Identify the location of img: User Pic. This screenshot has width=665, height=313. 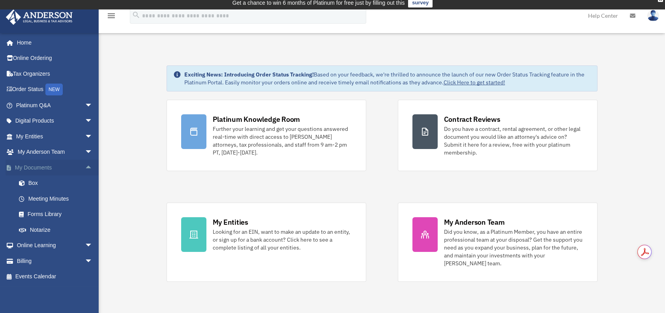
(653, 15).